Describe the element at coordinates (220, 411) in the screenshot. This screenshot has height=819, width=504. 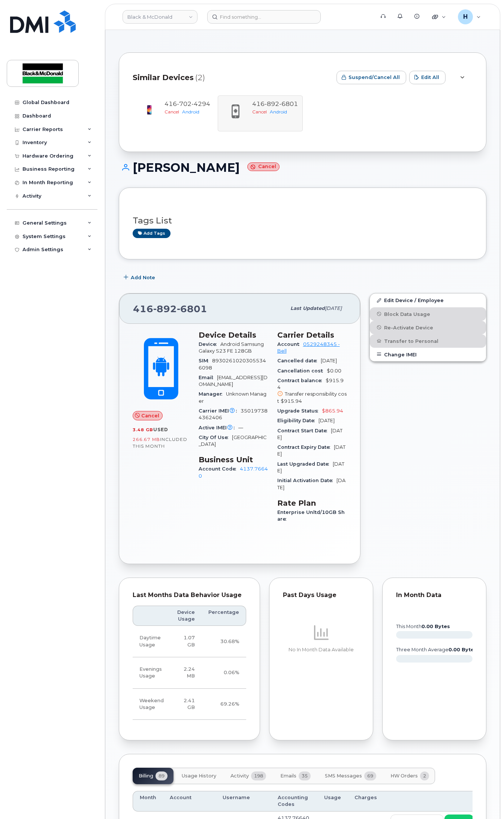
I see `span: Carrier IMEI` at that location.